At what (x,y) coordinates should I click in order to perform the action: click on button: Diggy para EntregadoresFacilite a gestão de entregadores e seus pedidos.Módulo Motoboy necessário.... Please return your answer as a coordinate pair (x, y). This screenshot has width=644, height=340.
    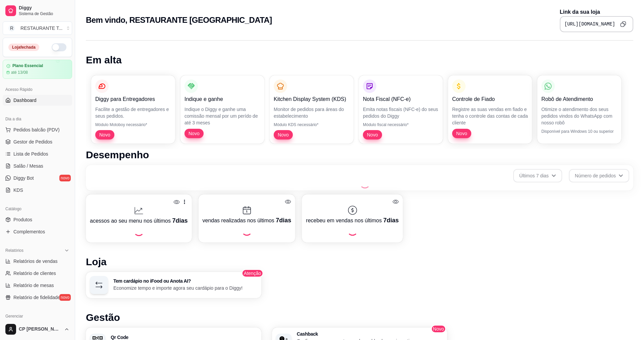
    Looking at the image, I should click on (133, 110).